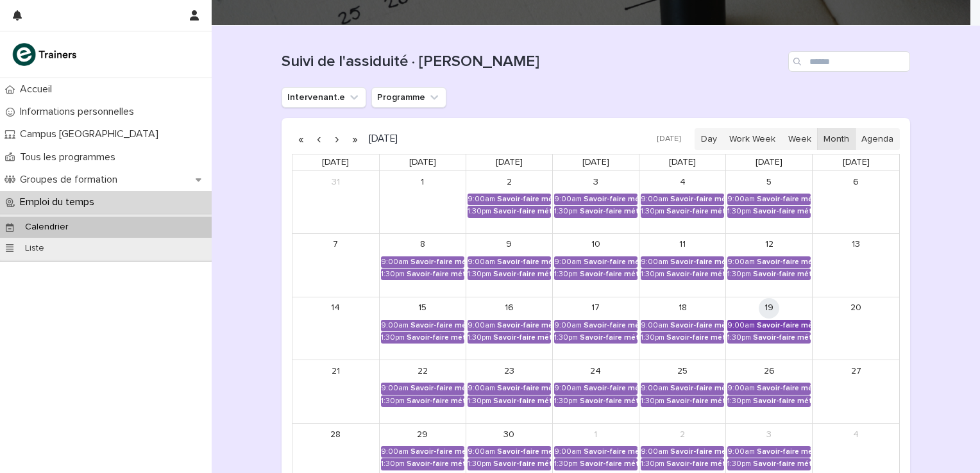  What do you see at coordinates (47, 227) in the screenshot?
I see `p: Calendrier` at bounding box center [47, 227].